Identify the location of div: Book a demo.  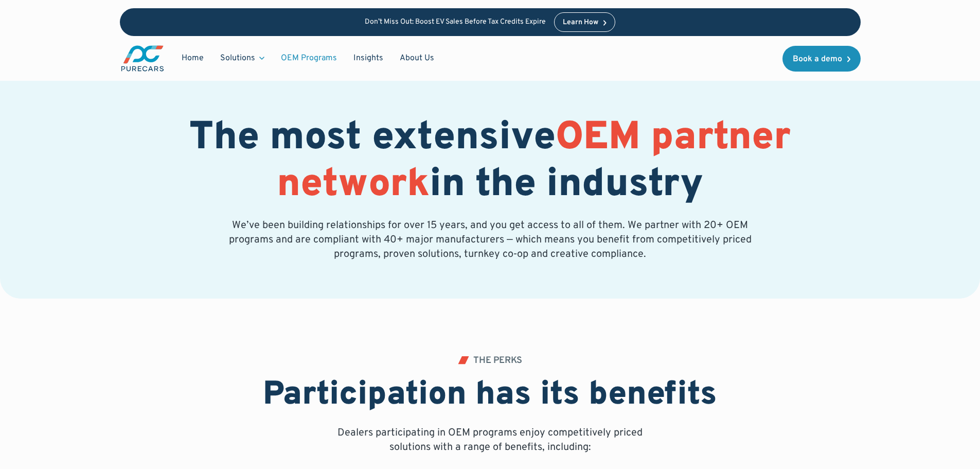
(817, 59).